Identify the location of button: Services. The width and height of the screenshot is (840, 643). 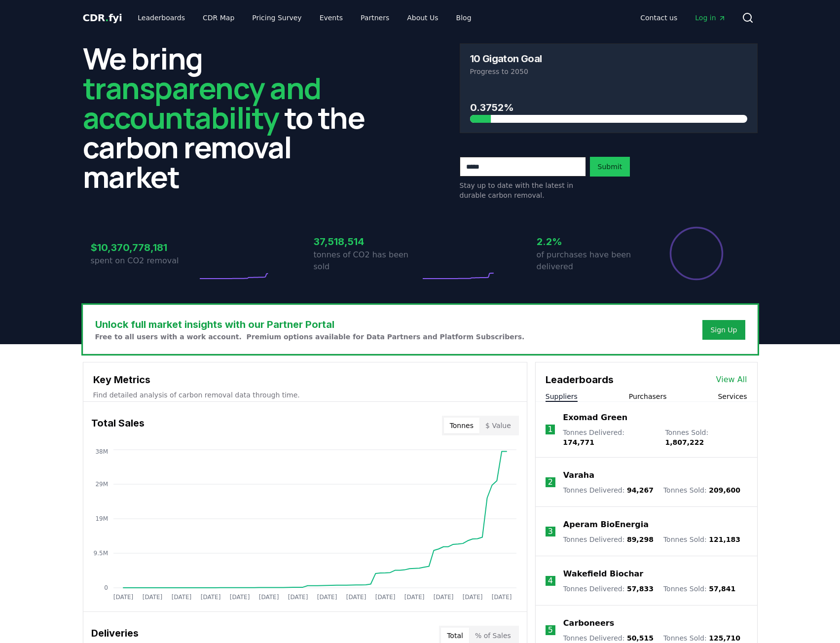
(732, 396).